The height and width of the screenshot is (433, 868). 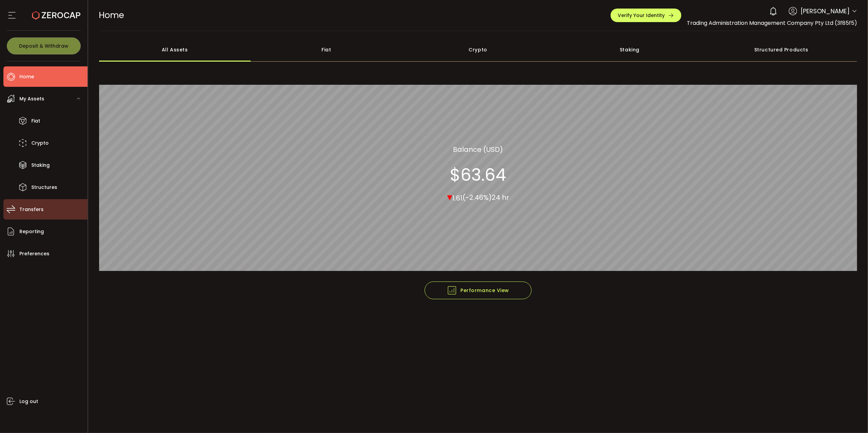 What do you see at coordinates (477, 198) in the screenshot?
I see `span: (-2.46%)` at bounding box center [477, 198].